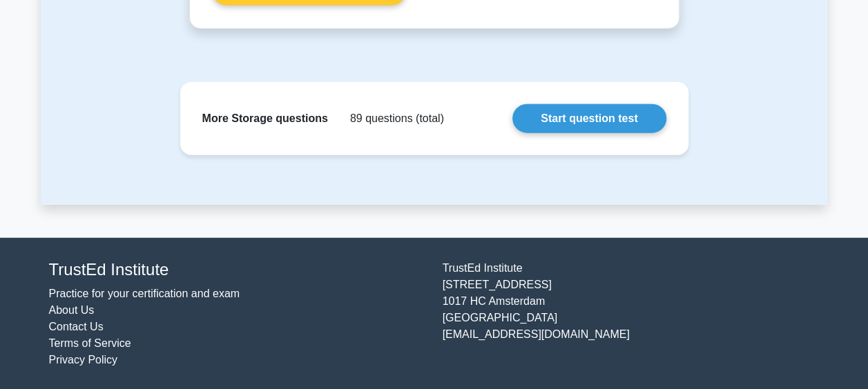  Describe the element at coordinates (589, 119) in the screenshot. I see `a: Start question test` at that location.